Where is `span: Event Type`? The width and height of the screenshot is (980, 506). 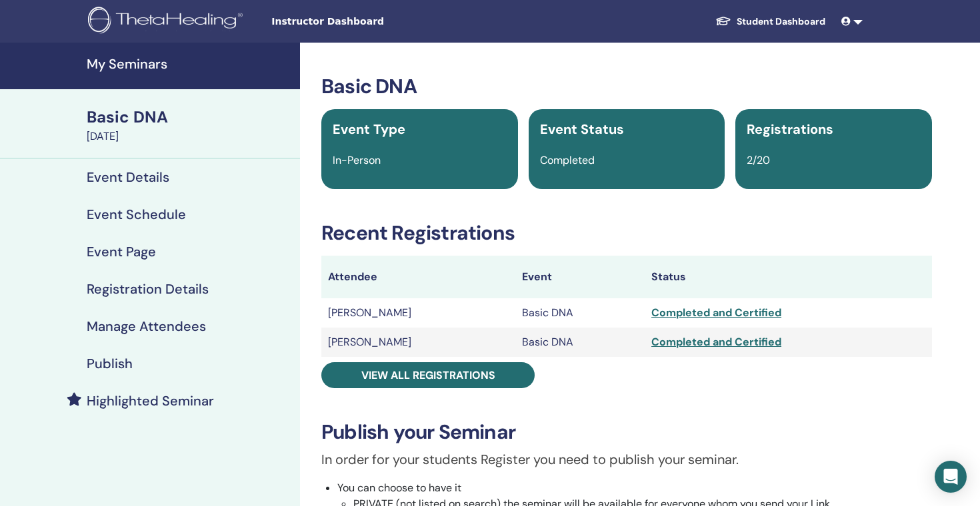
span: Event Type is located at coordinates (369, 129).